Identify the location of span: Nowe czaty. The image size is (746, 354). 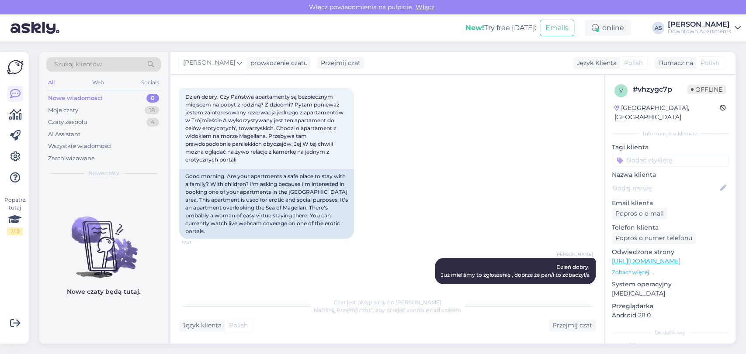
(104, 174).